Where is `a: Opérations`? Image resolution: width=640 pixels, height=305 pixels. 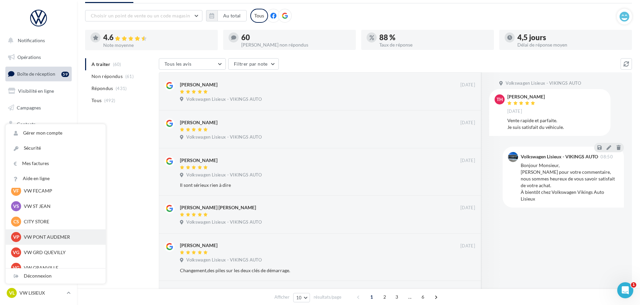
a: Opérations is located at coordinates (39, 57).